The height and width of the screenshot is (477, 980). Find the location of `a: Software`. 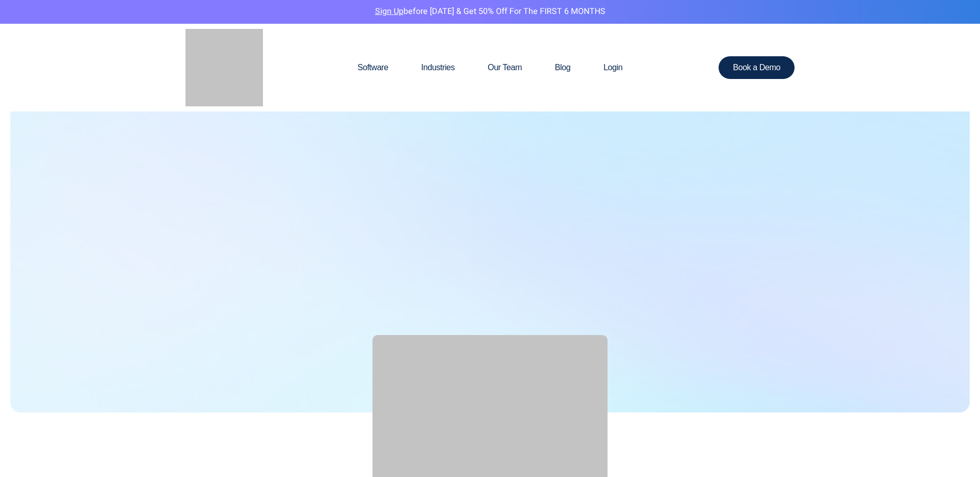

a: Software is located at coordinates (372, 67).